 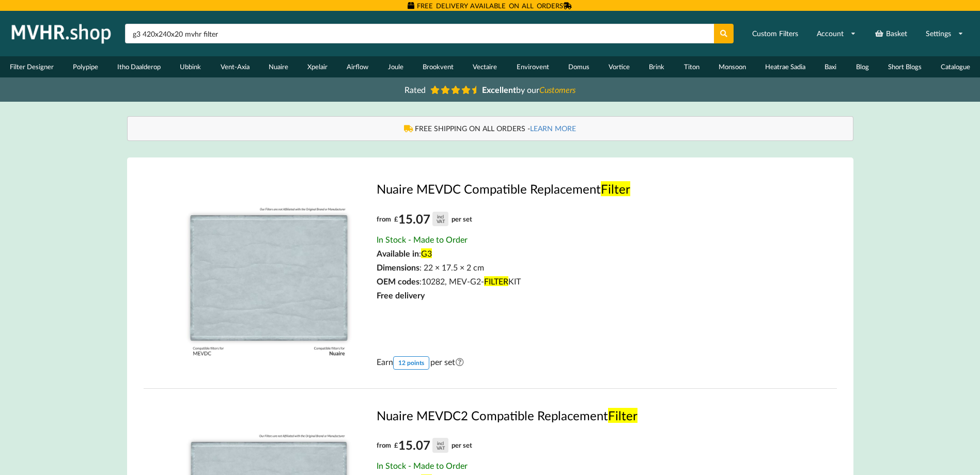 I want to click on a: Account, so click(x=836, y=34).